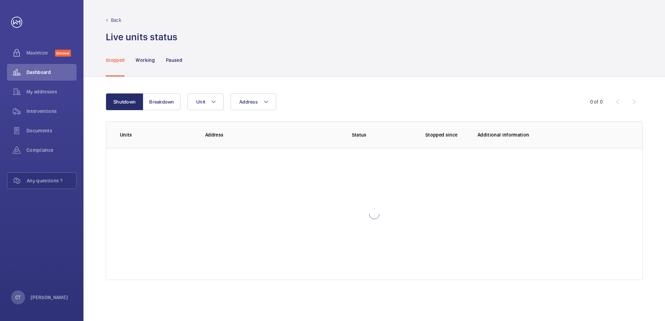  Describe the element at coordinates (359, 135) in the screenshot. I see `p: Status` at that location.